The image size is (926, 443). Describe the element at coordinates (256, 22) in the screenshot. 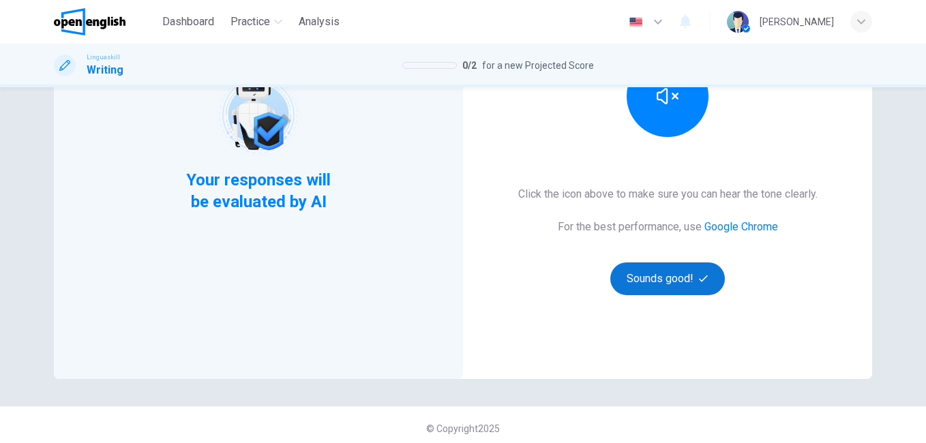

I see `button: Practice` at that location.